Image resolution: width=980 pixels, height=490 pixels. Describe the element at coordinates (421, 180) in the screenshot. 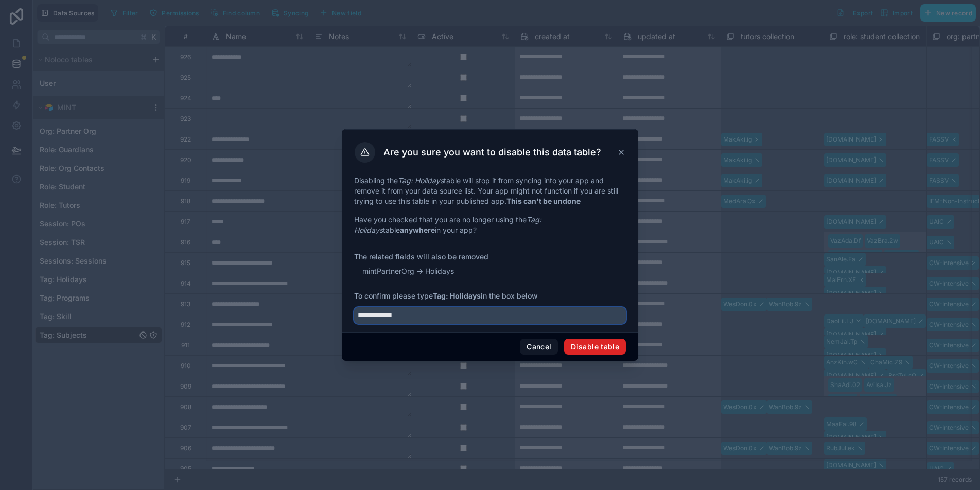

I see `em: Tag: Holidays` at that location.